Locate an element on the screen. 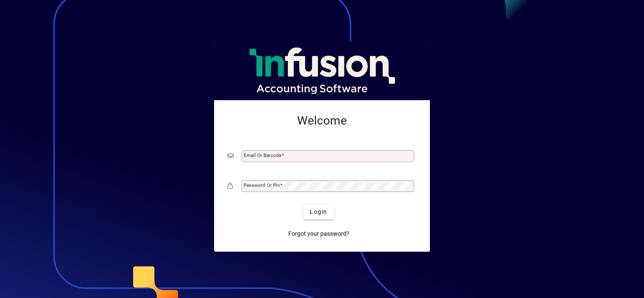 The height and width of the screenshot is (298, 644). span: Forgot your password? is located at coordinates (319, 234).